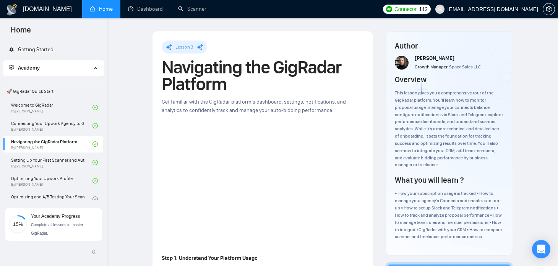 Image resolution: width=558 pixels, height=266 pixels. Describe the element at coordinates (549, 9) in the screenshot. I see `a: setting` at that location.